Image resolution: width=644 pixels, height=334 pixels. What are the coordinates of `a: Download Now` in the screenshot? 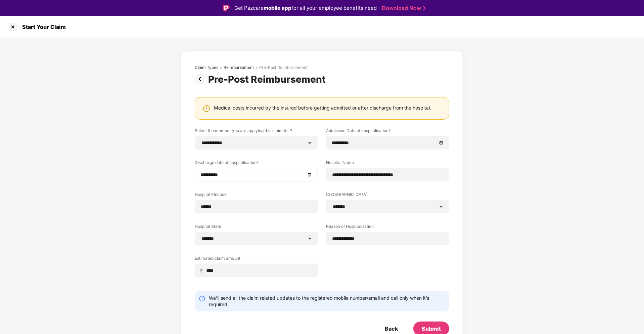 It's located at (402, 8).